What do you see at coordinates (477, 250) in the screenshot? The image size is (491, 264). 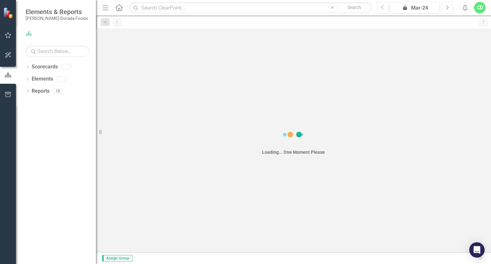 I see `div: Open Intercom Messenger` at bounding box center [477, 250].